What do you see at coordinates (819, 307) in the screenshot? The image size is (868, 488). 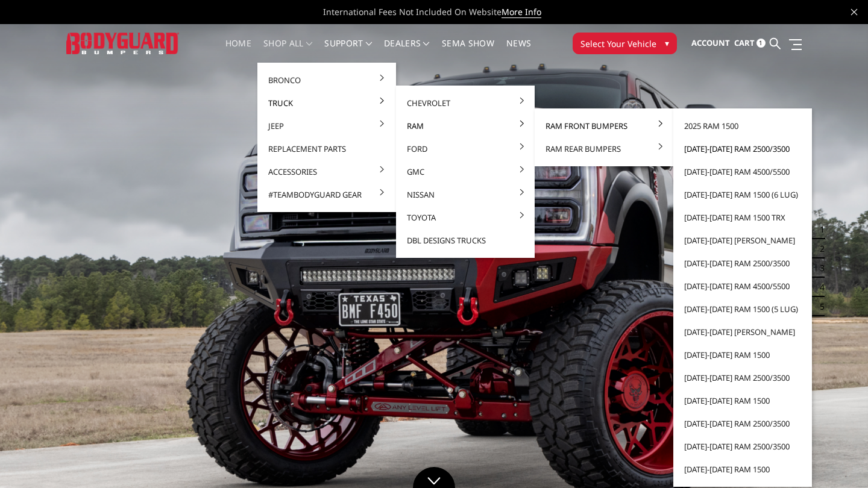 I see `button: 5 of 5` at bounding box center [819, 307].